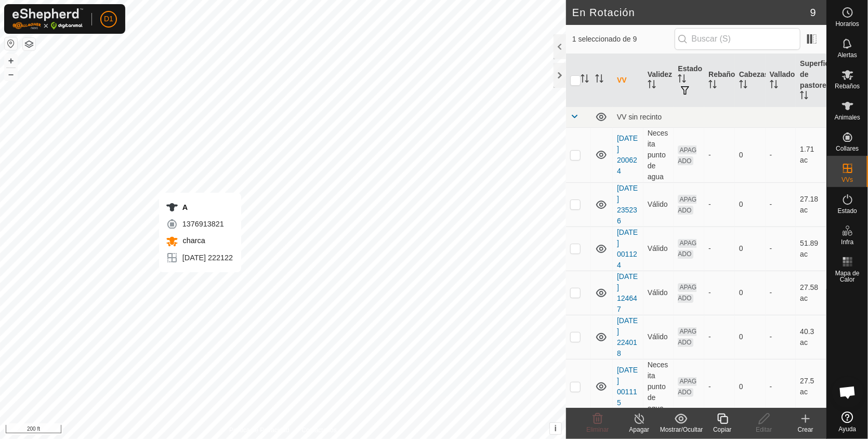 Image resolution: width=868 pixels, height=439 pixels. What do you see at coordinates (623, 39) in the screenshot?
I see `span: 1 seleccionado de 9` at bounding box center [623, 39].